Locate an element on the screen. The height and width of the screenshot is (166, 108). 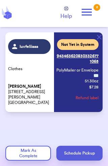
button: Mark As Complete is located at coordinates (28, 153).